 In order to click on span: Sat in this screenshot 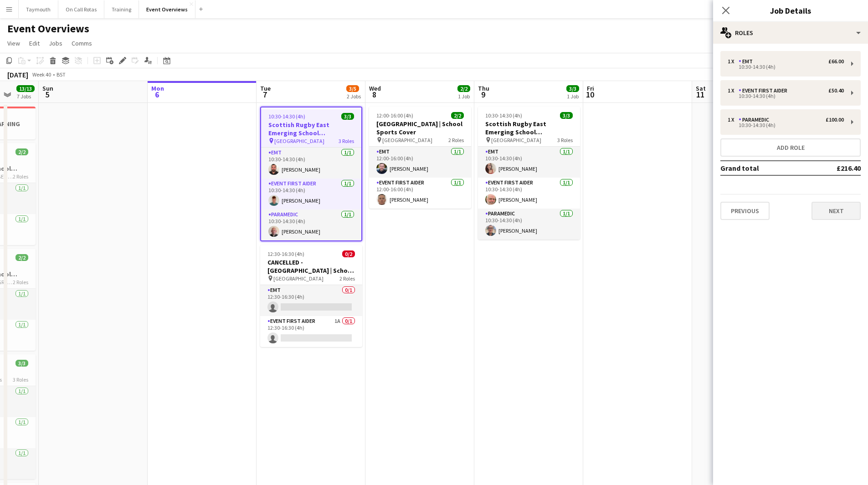, I will do `click(701, 88)`.